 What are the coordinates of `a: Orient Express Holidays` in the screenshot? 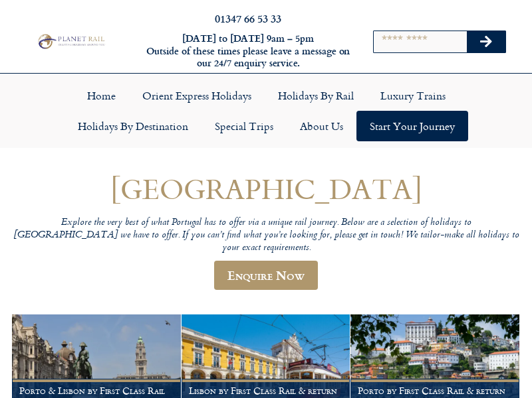 It's located at (197, 96).